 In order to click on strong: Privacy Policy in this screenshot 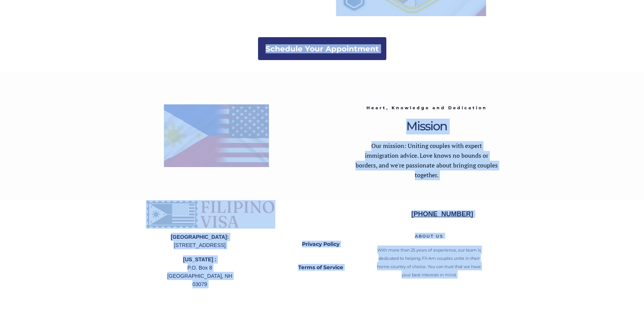, I will do `click(321, 244)`.